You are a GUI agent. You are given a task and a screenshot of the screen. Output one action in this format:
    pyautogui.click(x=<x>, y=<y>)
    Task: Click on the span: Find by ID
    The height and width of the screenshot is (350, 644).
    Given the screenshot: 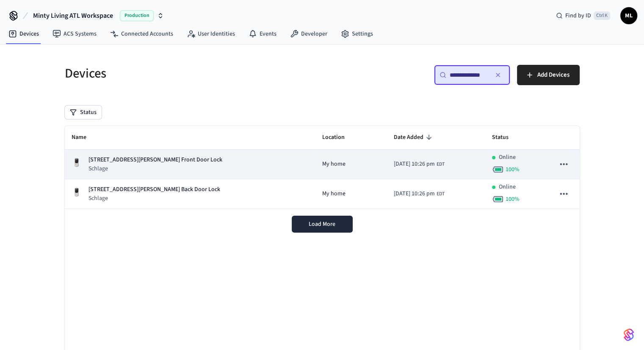 What is the action you would take?
    pyautogui.click(x=578, y=16)
    